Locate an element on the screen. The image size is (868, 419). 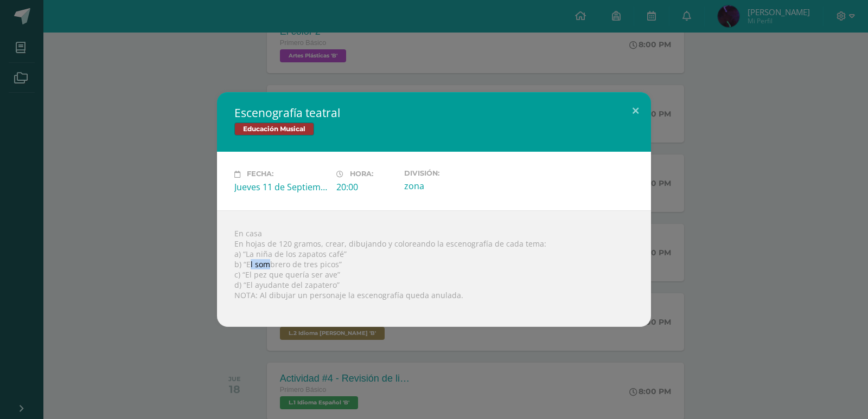
span: Fecha: is located at coordinates (260, 174).